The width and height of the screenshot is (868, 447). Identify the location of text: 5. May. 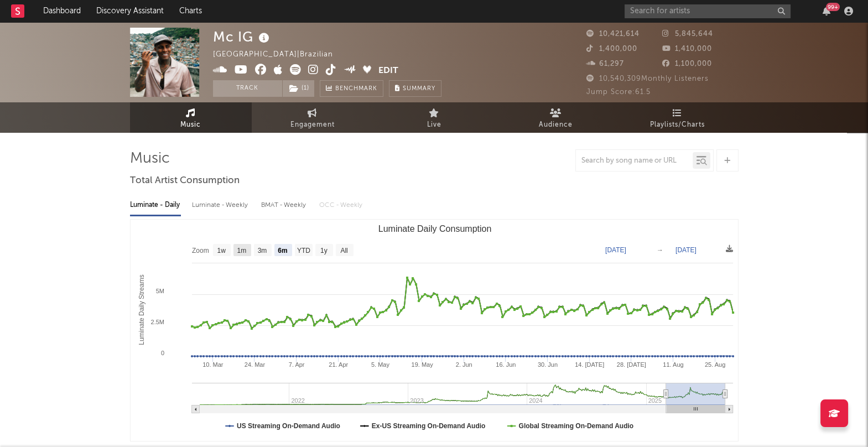
(380, 365).